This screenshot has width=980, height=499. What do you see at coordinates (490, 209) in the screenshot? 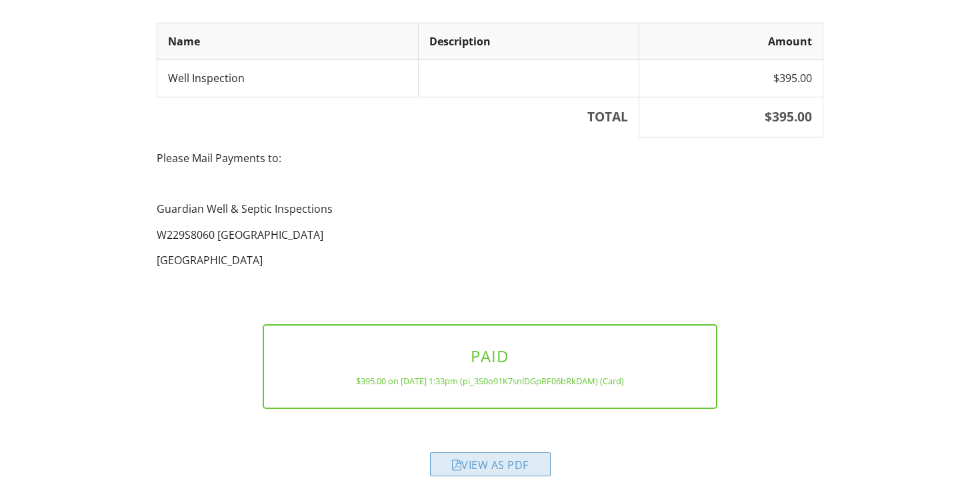
I see `p: Guardian Well & Septic Inspections` at bounding box center [490, 209].